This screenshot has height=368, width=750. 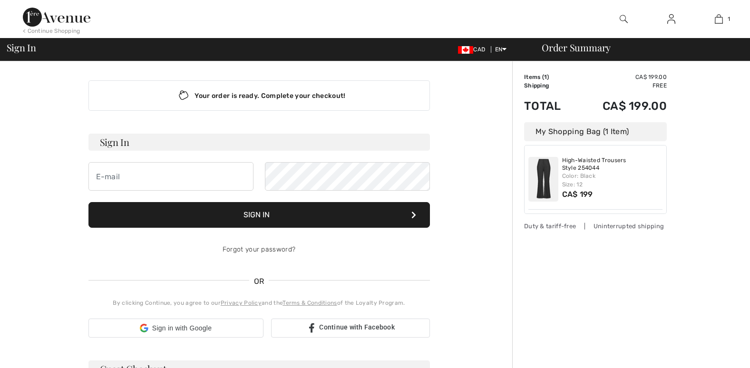 I want to click on img: My Bag, so click(x=718, y=19).